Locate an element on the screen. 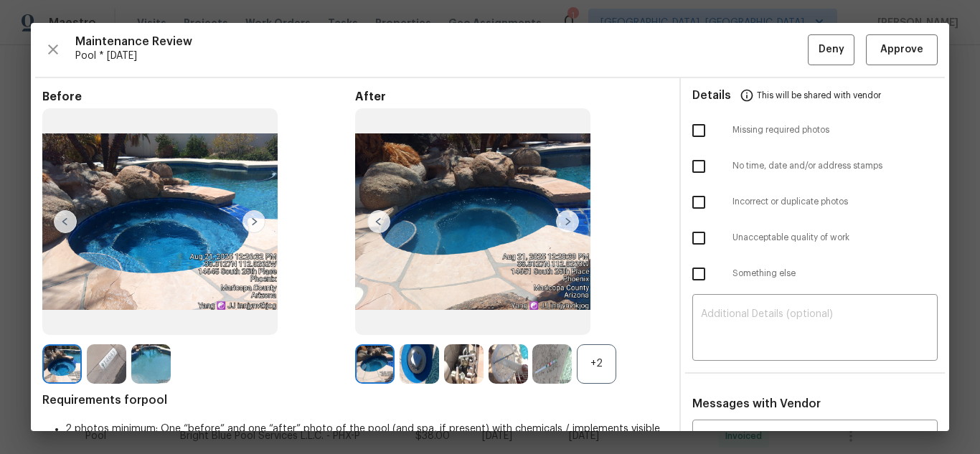  div: No time, date and/or address stamps is located at coordinates (815, 167).